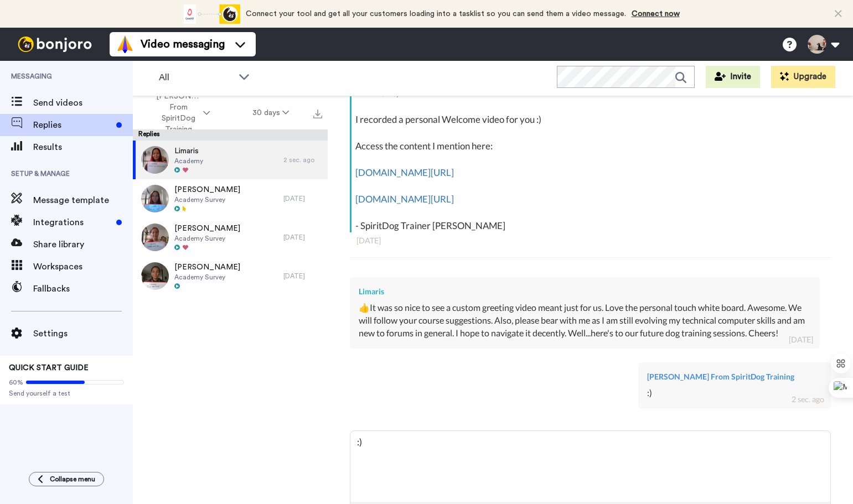 This screenshot has height=504, width=853. I want to click on span: Share library, so click(83, 245).